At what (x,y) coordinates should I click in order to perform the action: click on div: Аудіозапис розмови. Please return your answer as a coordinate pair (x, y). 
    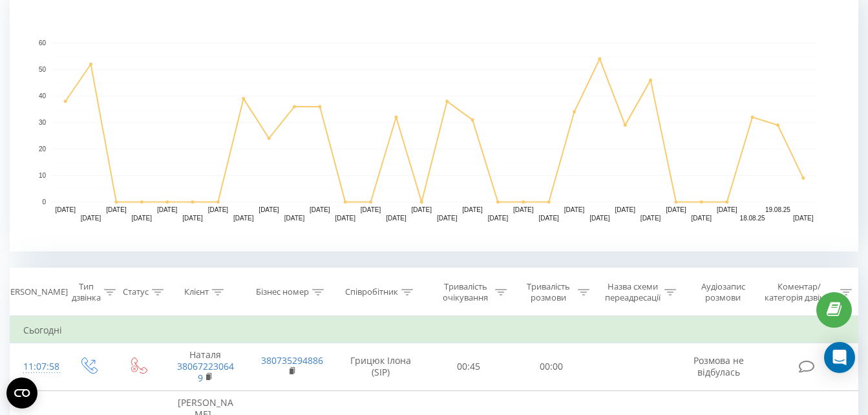
    Looking at the image, I should click on (723, 292).